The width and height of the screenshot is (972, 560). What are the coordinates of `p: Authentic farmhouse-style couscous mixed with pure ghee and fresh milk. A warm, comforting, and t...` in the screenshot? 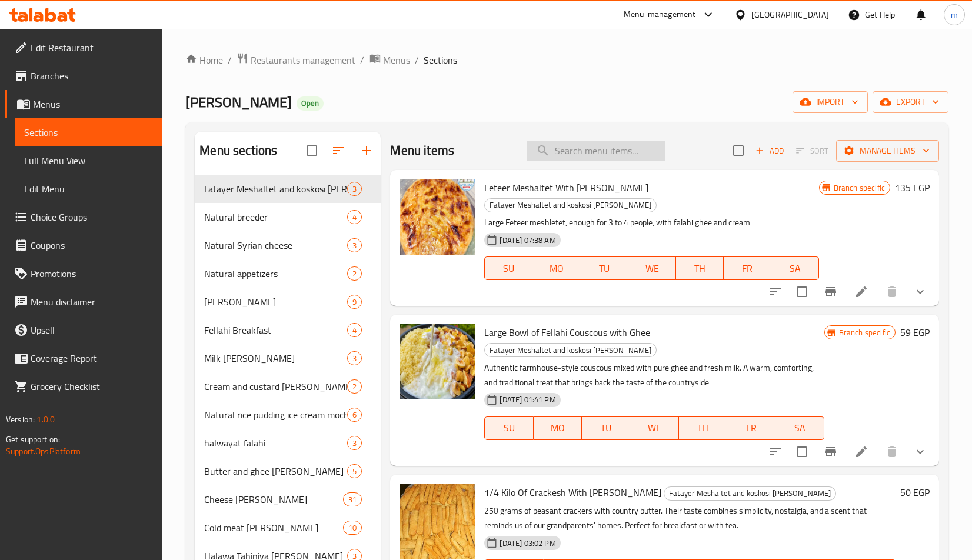 It's located at (654, 376).